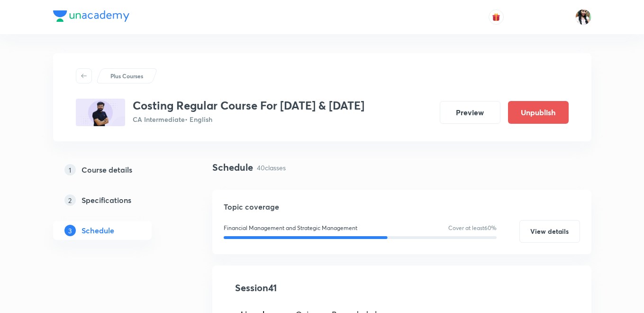 The width and height of the screenshot is (644, 313). I want to click on button: avatar, so click(497, 17).